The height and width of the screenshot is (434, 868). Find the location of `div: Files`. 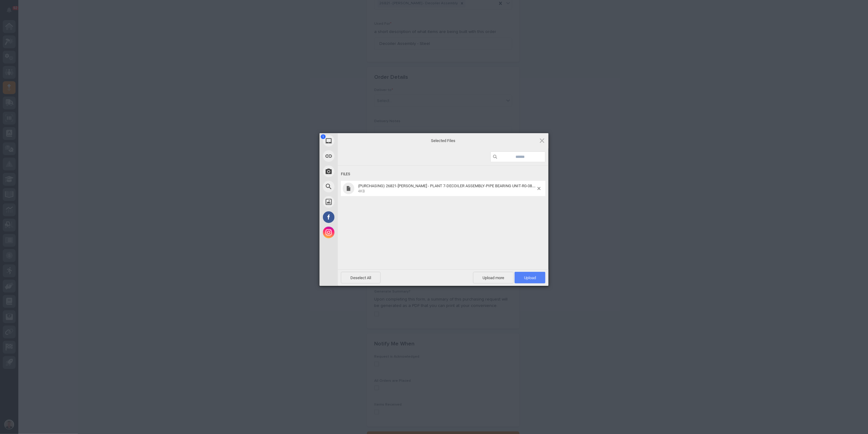

div: Files is located at coordinates (443, 174).